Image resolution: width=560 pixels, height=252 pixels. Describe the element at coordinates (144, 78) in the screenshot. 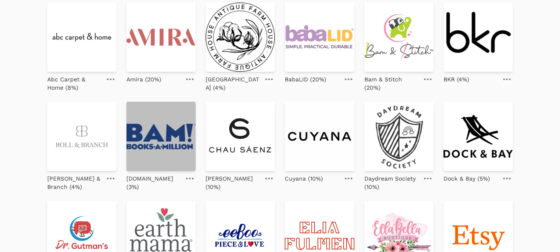

I see `a: Amira (20%)` at that location.